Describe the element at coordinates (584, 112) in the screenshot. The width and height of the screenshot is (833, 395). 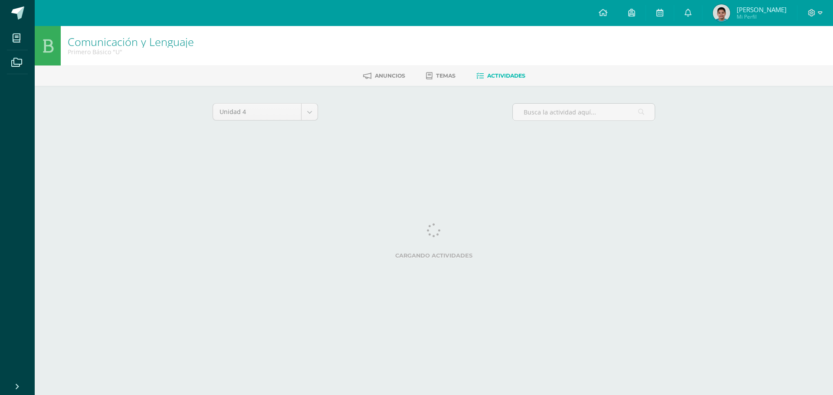
I see `input: Busca la actividad aquí...` at that location.